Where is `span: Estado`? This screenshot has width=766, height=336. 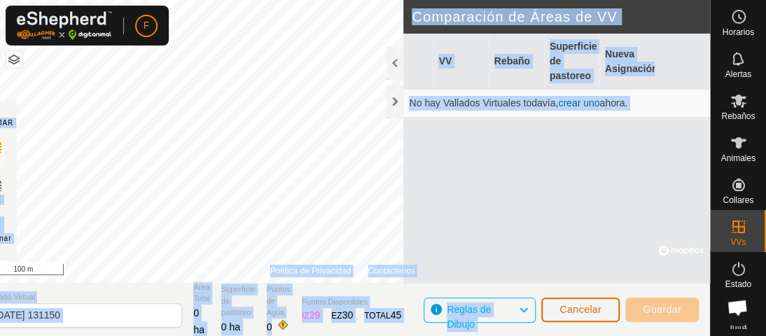
span: Estado is located at coordinates (738, 284).